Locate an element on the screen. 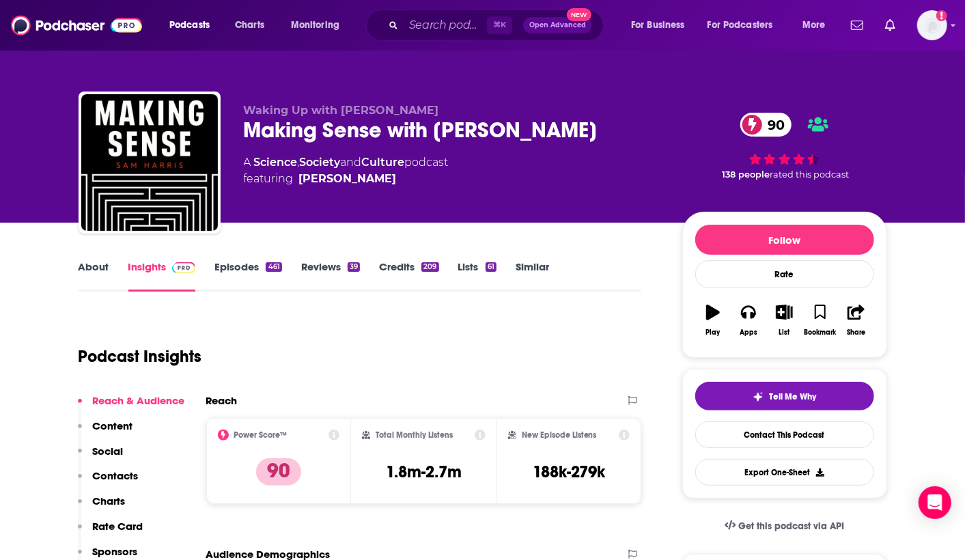  h2: Power Score™ is located at coordinates (261, 435).